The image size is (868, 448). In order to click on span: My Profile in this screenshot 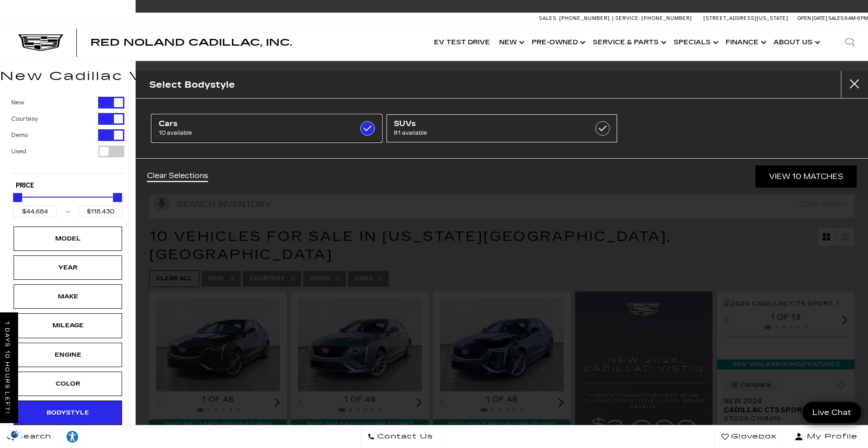, I will do `click(831, 436)`.